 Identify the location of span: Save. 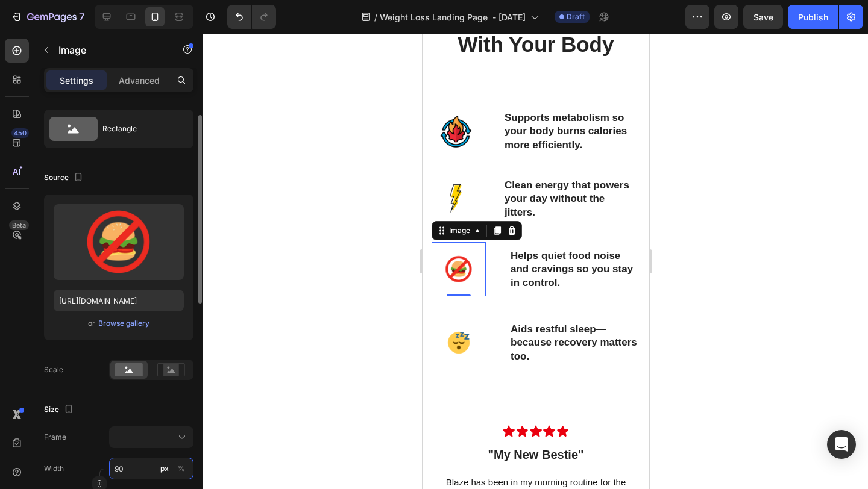
(763, 17).